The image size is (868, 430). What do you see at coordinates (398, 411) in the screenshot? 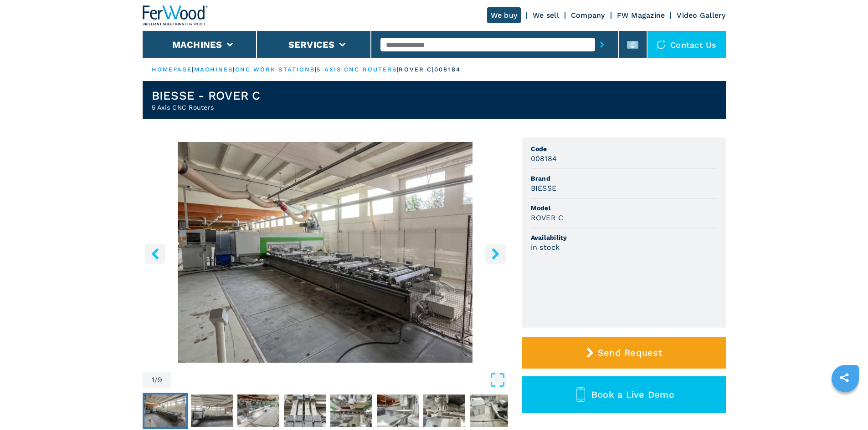
I see `img: 4a6b27d8bd22cdfa10a900d3620ba4b4` at bounding box center [398, 411].